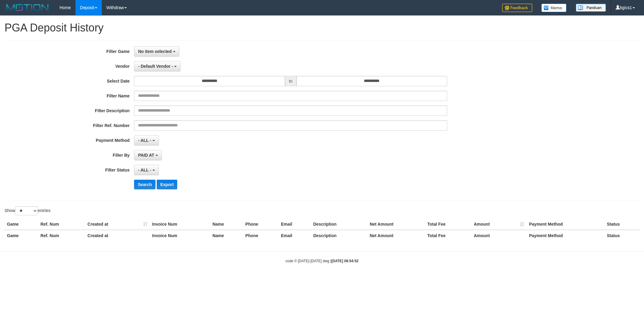 This screenshot has width=644, height=320. What do you see at coordinates (157, 51) in the screenshot?
I see `button: No item selected` at bounding box center [157, 51].